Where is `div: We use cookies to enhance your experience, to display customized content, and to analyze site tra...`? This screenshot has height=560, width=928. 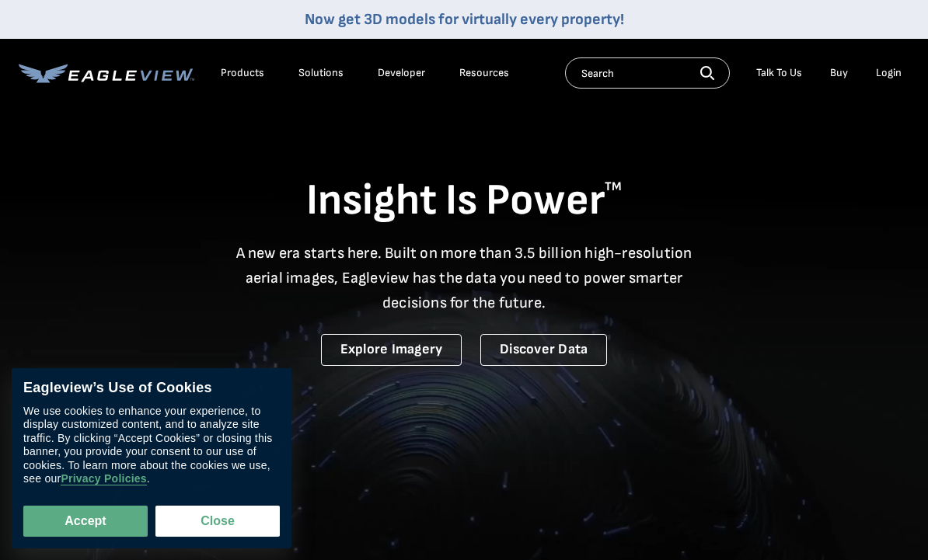 div: We use cookies to enhance your experience, to display customized content, and to analyze site tra... is located at coordinates (152, 445).